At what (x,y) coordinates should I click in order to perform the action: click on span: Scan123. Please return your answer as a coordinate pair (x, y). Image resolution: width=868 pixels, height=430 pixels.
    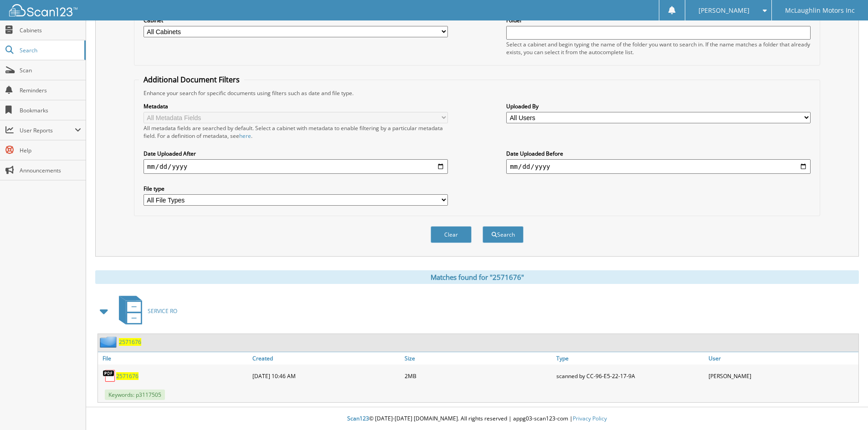
    Looking at the image, I should click on (358, 418).